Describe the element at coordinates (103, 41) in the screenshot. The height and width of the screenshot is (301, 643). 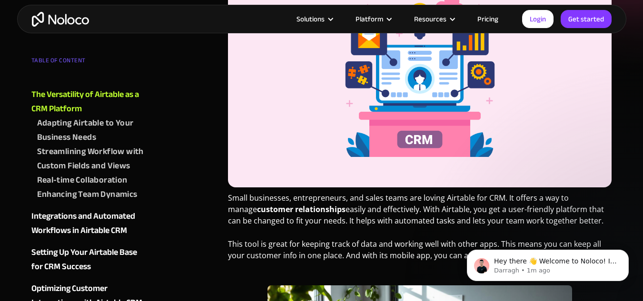
I see `p: Message from Darragh, sent 1m ago` at that location.